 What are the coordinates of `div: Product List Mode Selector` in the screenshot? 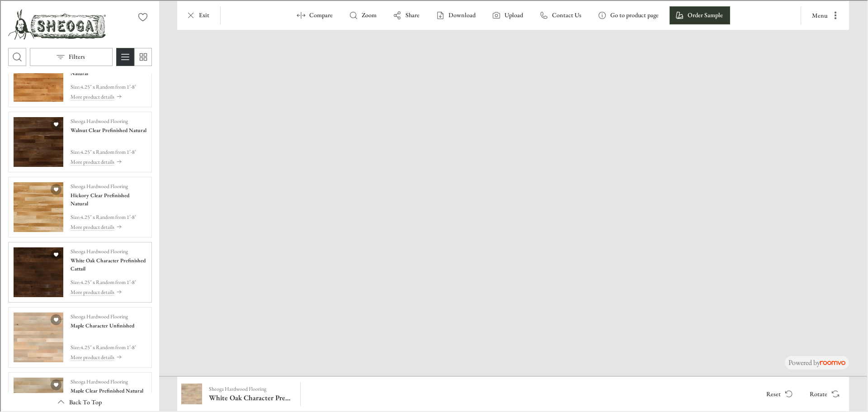 It's located at (133, 56).